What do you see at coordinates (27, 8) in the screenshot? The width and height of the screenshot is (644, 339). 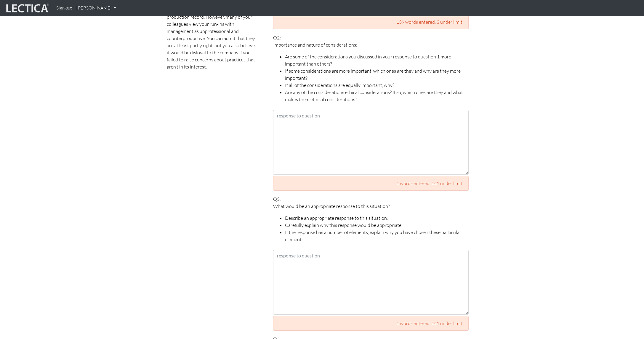 I see `img: lecticalive` at bounding box center [27, 8].